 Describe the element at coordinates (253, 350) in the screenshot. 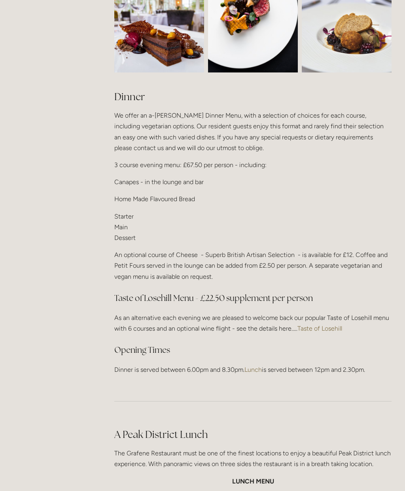

I see `h3: Opening Times` at that location.